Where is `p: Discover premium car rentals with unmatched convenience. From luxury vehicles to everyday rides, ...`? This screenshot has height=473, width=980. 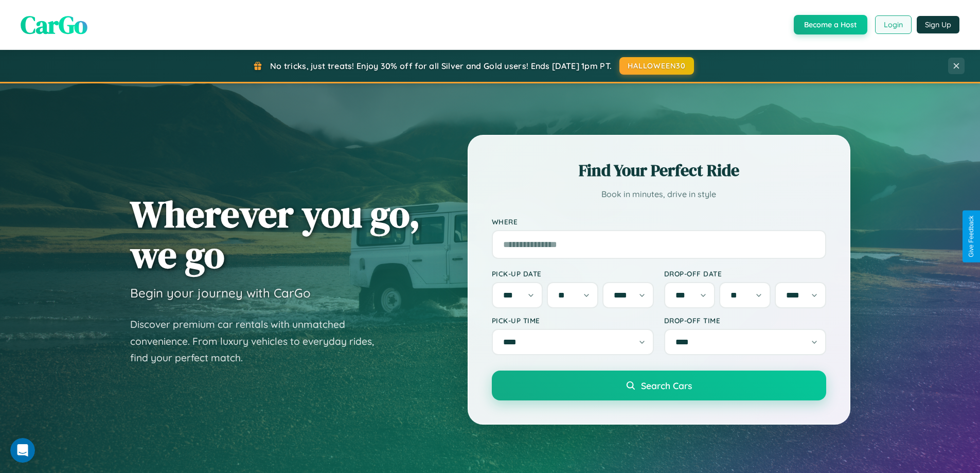
p: Discover premium car rentals with unmatched convenience. From luxury vehicles to everyday rides, ... is located at coordinates (259, 341).